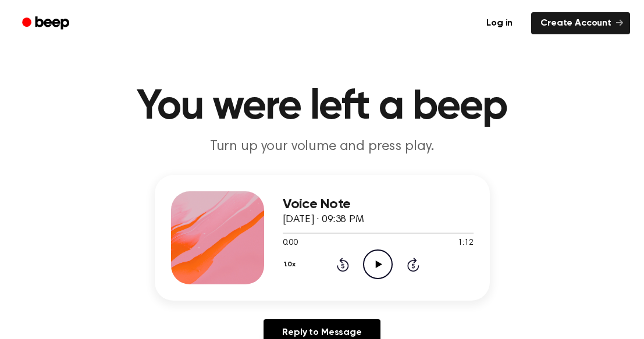 This screenshot has width=644, height=339. Describe the element at coordinates (466, 243) in the screenshot. I see `span: 1:12` at that location.